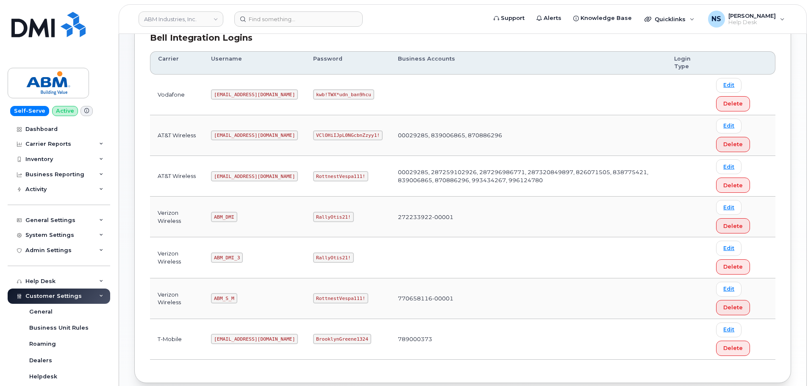 This screenshot has height=386, width=811. Describe the element at coordinates (224, 298) in the screenshot. I see `code: ABM_S_M` at that location.